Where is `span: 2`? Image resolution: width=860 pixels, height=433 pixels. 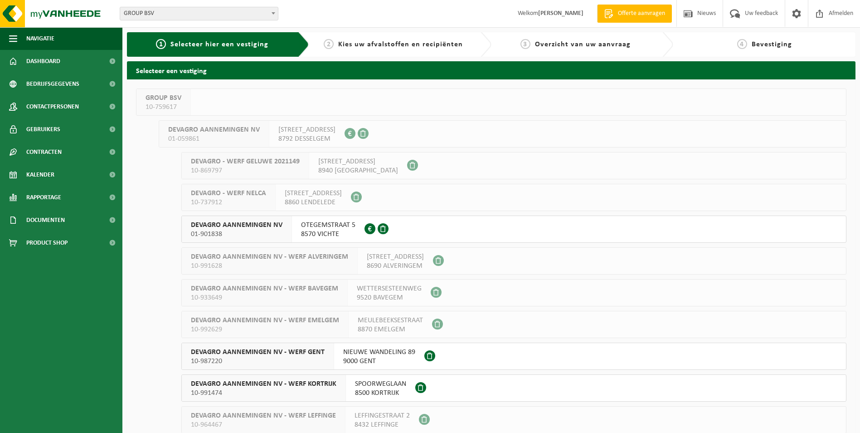 span: 2 is located at coordinates (329, 44).